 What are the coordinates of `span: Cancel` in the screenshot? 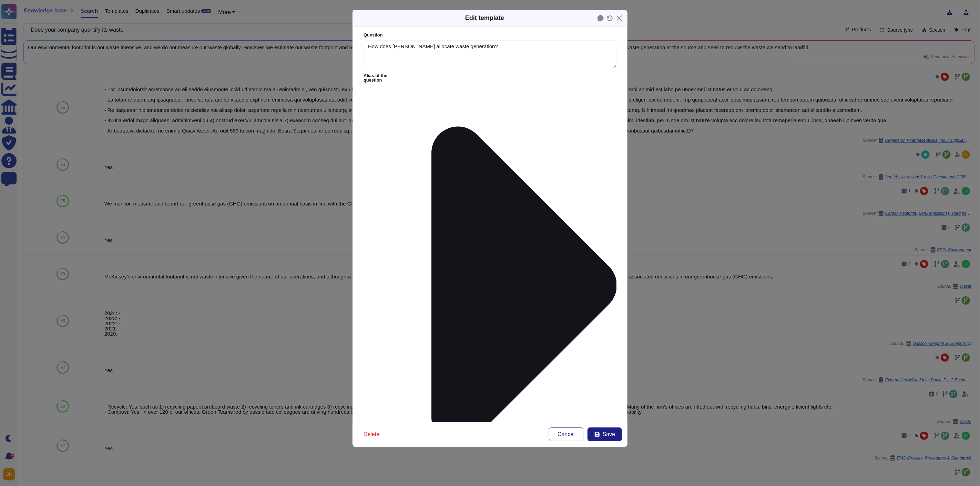 It's located at (566, 435).